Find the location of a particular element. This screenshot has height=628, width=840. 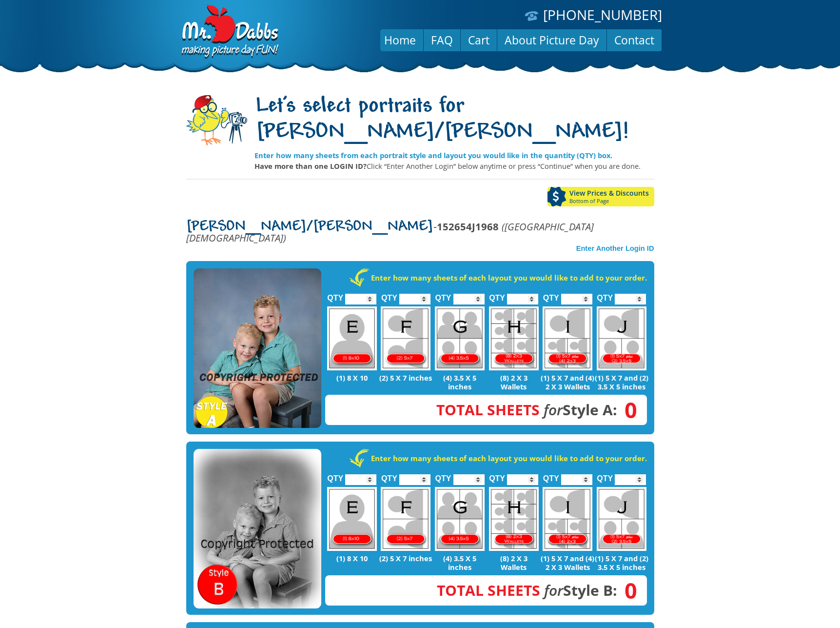

a: Home is located at coordinates (400, 40).